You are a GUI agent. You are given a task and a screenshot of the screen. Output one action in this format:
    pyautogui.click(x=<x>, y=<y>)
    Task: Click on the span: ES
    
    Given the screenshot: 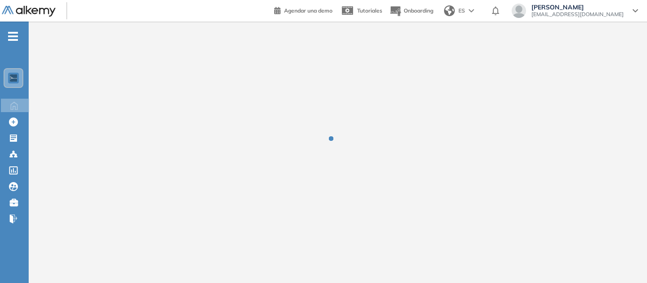 What is the action you would take?
    pyautogui.click(x=461, y=11)
    